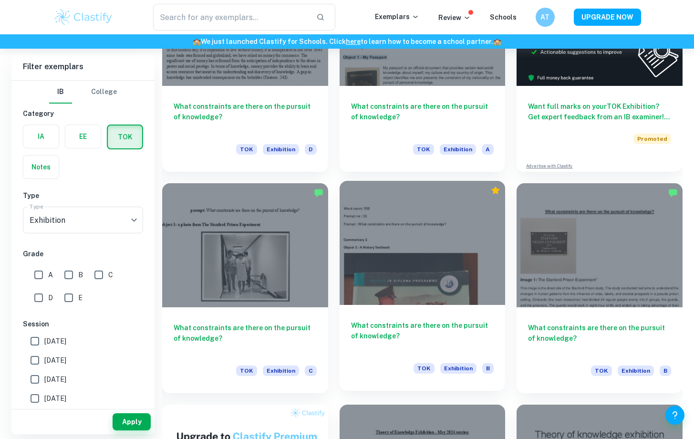 The width and height of the screenshot is (694, 439). What do you see at coordinates (503, 17) in the screenshot?
I see `a: Schools` at bounding box center [503, 17].